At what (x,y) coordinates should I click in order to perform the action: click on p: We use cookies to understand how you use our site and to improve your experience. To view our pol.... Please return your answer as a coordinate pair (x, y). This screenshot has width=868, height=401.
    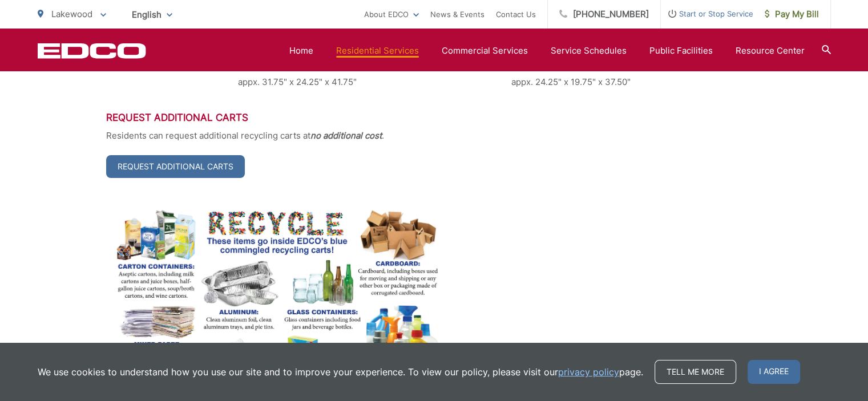
    Looking at the image, I should click on (340, 372).